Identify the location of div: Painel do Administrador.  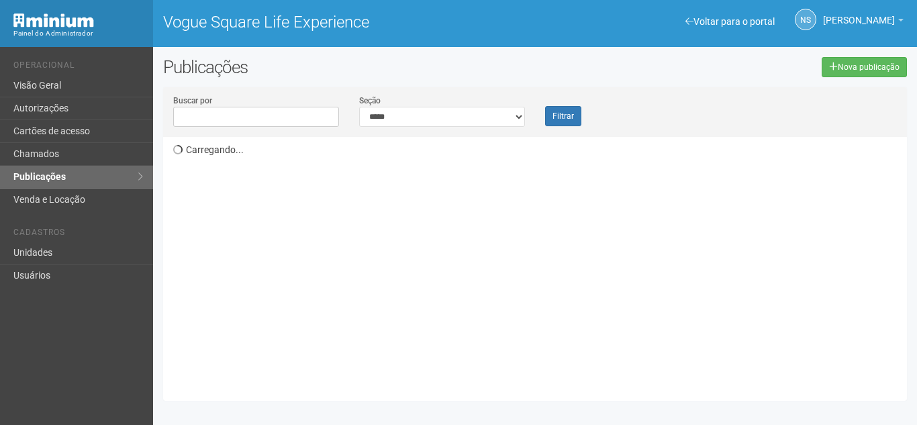
(78, 34).